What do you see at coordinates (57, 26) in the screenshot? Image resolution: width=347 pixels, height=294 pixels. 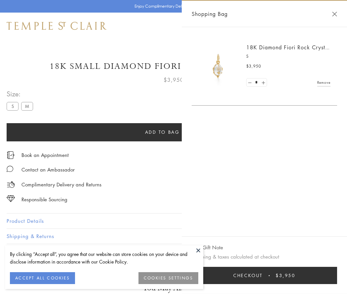 I see `img: Temple St. Clair` at bounding box center [57, 26].